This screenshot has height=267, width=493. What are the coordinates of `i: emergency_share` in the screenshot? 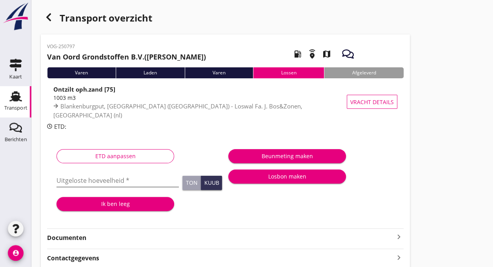 It's located at (312, 54).